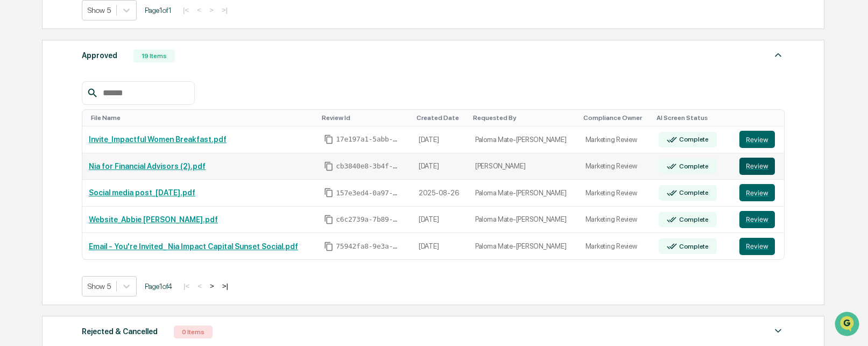 The width and height of the screenshot is (868, 346). What do you see at coordinates (368, 139) in the screenshot?
I see `span: 17e197a1-5abb-4bc0-a5c0-3b64d2704c07` at bounding box center [368, 139].